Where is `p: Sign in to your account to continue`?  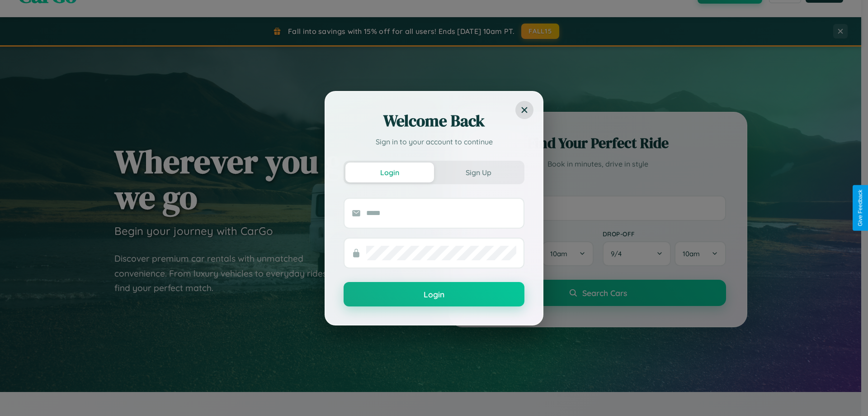 p: Sign in to your account to continue is located at coordinates (434, 141).